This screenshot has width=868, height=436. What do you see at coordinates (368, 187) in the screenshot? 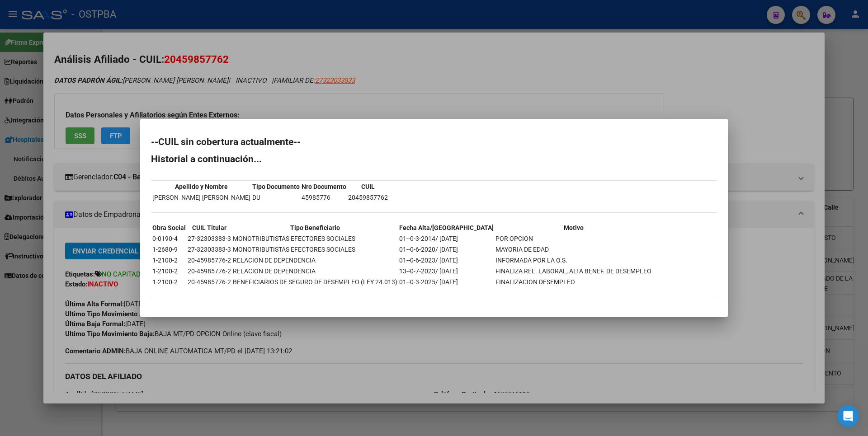
I see `th: CUIL` at bounding box center [368, 187].